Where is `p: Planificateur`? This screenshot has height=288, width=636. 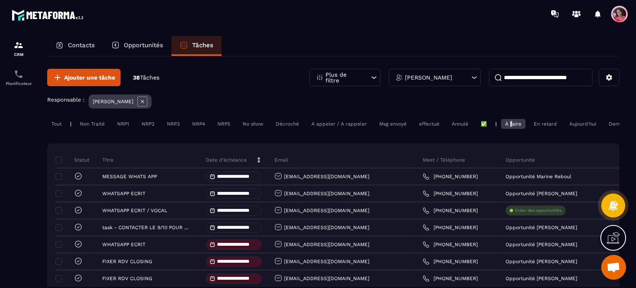
p: Planificateur is located at coordinates (19, 83).